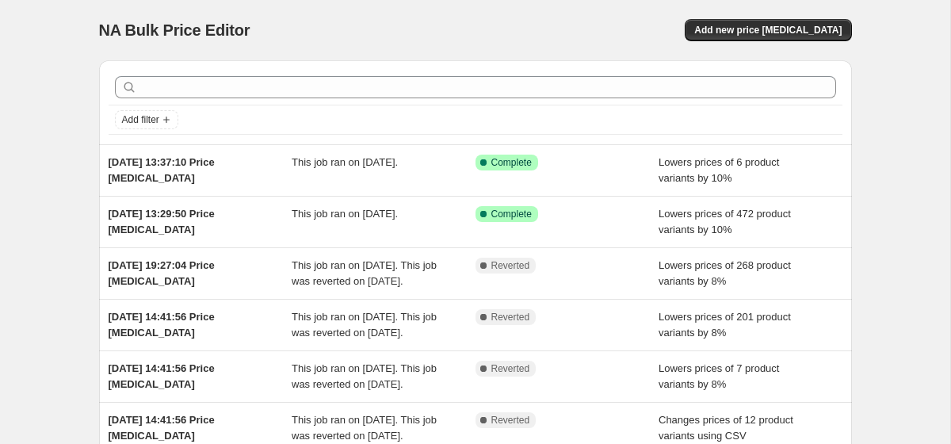  Describe the element at coordinates (724, 221) in the screenshot. I see `span: Lowers prices of 472 product variants by 10%` at that location.